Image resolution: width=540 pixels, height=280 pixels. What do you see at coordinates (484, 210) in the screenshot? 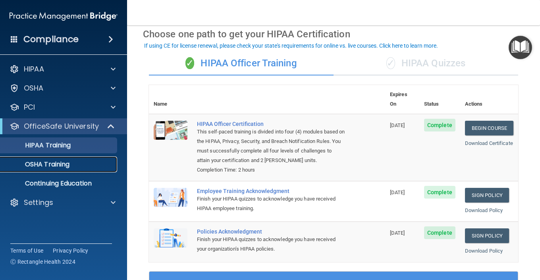
I see `a: Download Policy` at bounding box center [484, 210].